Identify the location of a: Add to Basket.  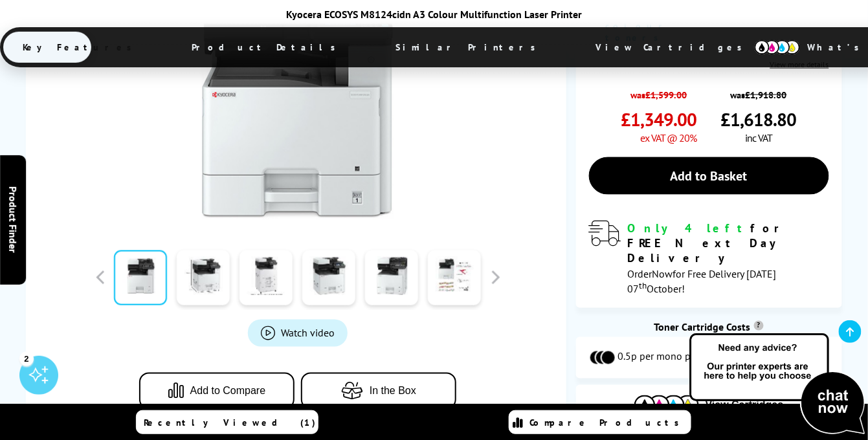
(709, 176).